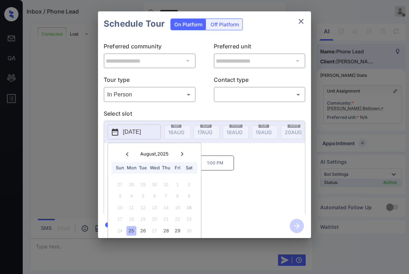 This screenshot has height=274, width=409. What do you see at coordinates (301, 21) in the screenshot?
I see `button: close` at bounding box center [301, 21].